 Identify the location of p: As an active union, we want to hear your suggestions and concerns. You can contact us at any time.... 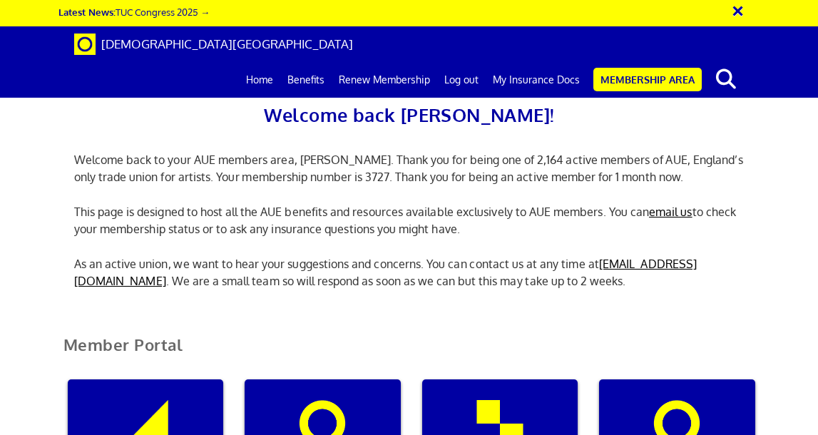
(410, 273).